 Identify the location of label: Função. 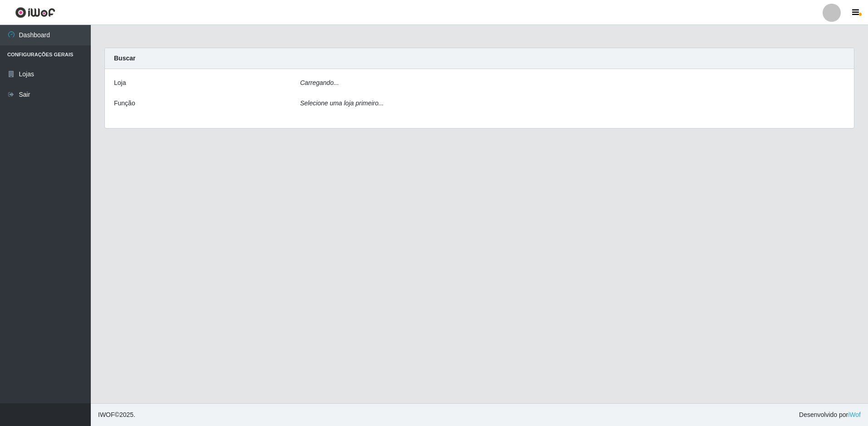
(124, 103).